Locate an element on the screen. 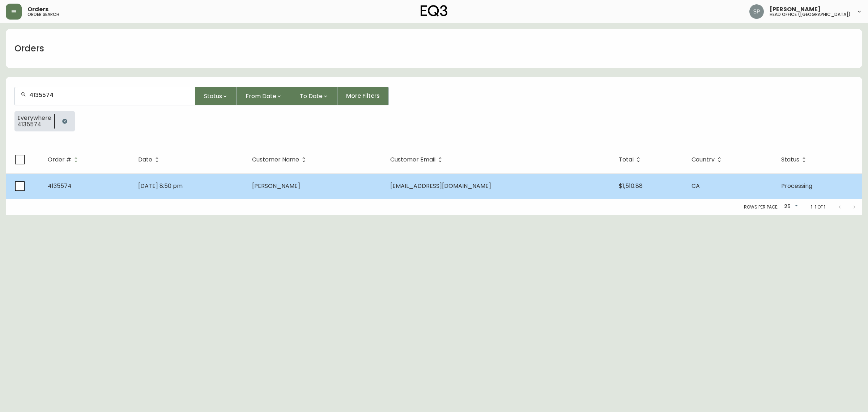 This screenshot has height=412, width=868. h5: order search is located at coordinates (43, 15).